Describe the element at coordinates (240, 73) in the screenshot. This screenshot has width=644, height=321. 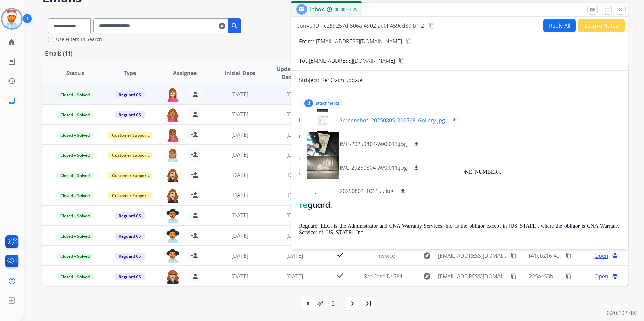
I see `span: Initial Date` at that location.